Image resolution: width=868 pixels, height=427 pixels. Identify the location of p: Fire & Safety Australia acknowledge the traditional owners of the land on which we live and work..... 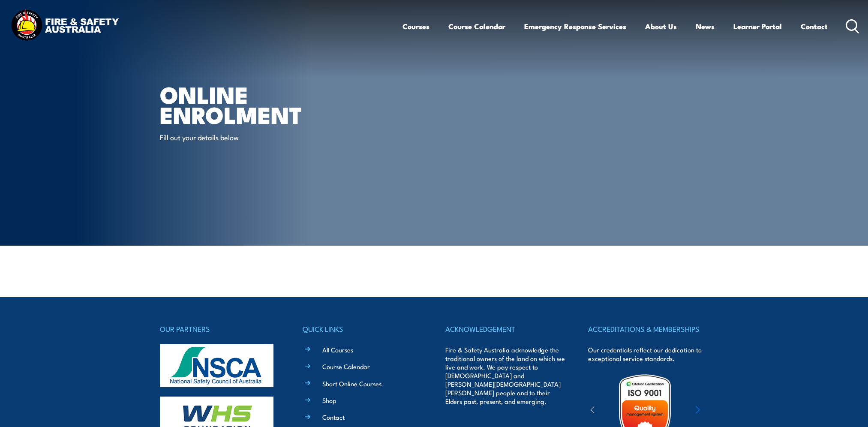
(505, 375).